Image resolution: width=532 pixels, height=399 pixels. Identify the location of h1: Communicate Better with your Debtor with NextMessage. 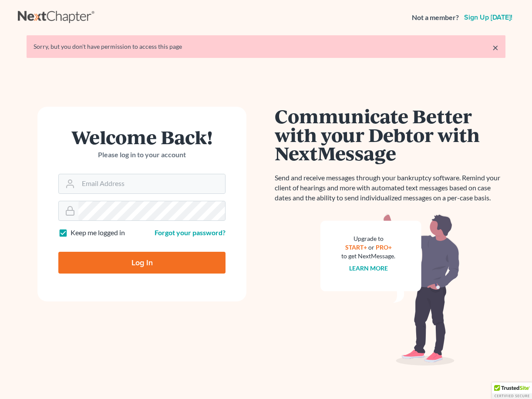
(390, 134).